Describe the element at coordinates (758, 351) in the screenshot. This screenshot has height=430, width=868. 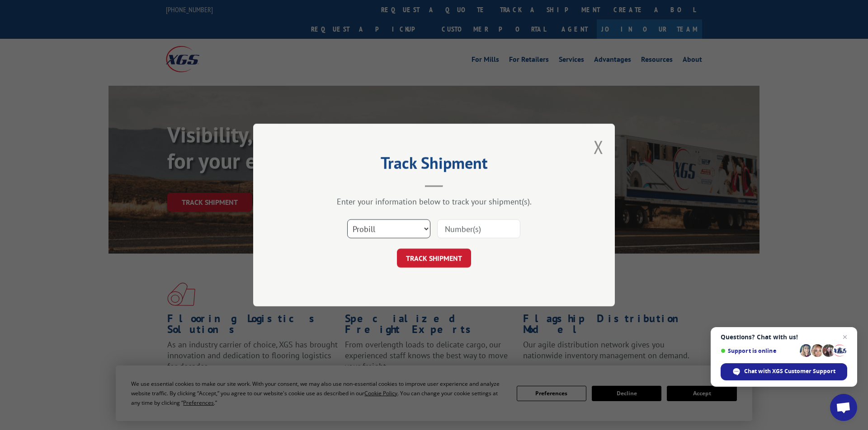
I see `span: Support is online` at that location.